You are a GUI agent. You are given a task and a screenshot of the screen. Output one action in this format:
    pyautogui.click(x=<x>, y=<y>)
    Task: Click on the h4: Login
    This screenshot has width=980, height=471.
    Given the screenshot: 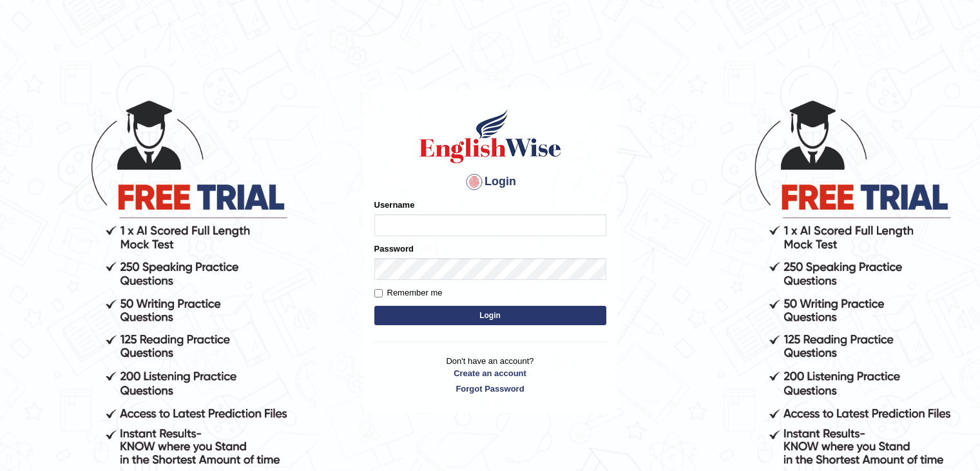 What is the action you would take?
    pyautogui.click(x=490, y=182)
    